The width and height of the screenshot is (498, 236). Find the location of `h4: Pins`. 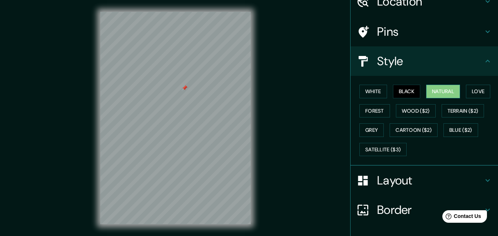

h4: Pins is located at coordinates (430, 32).